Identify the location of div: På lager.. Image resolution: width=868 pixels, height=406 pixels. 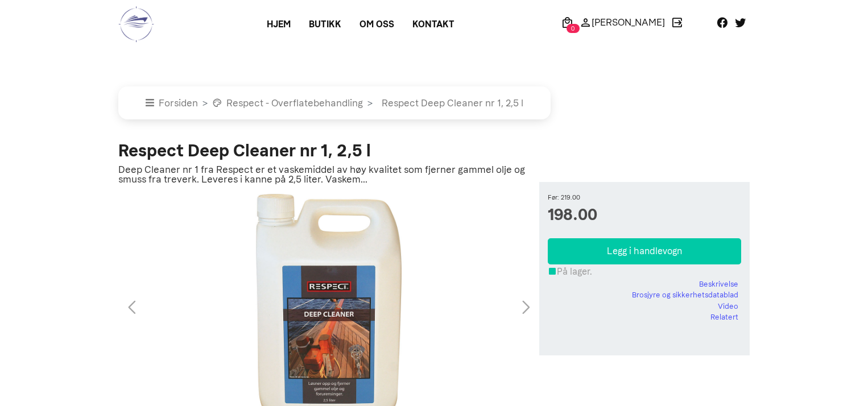
(644, 271).